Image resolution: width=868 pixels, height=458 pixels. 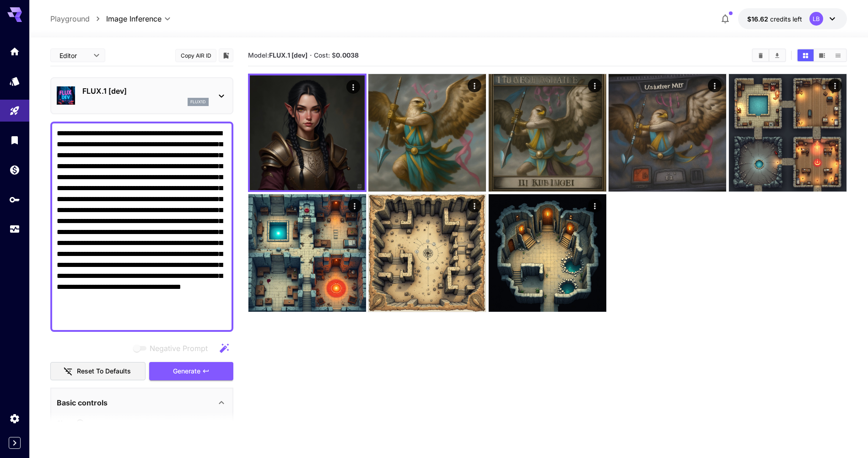 I want to click on span: Generate, so click(x=186, y=371).